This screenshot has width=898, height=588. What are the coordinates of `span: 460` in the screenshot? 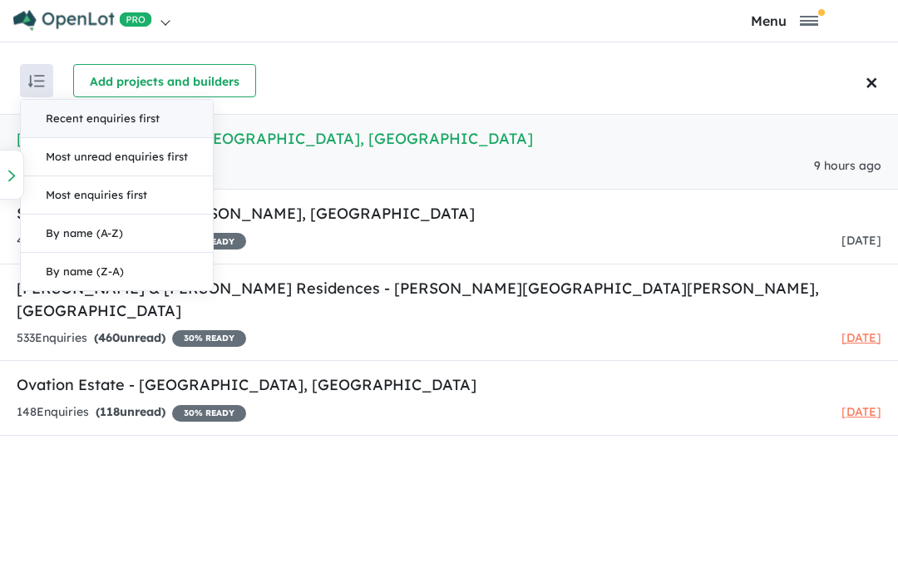 It's located at (109, 338).